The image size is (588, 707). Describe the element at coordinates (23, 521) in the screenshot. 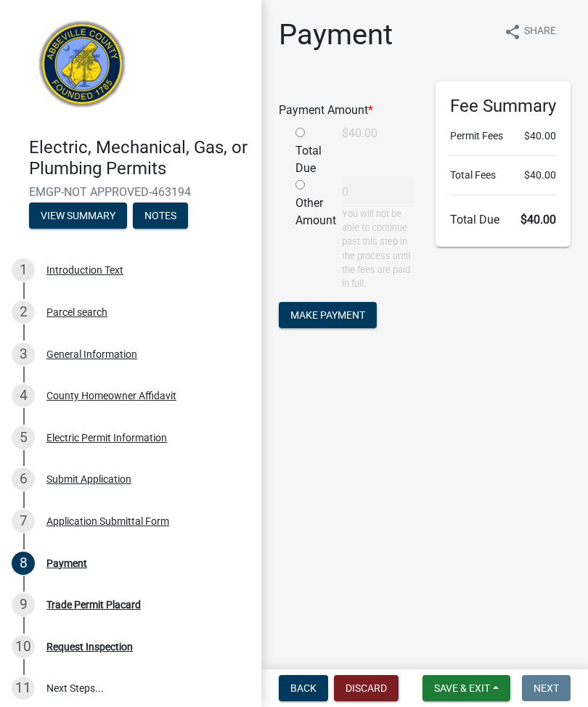

I see `div: 7` at that location.